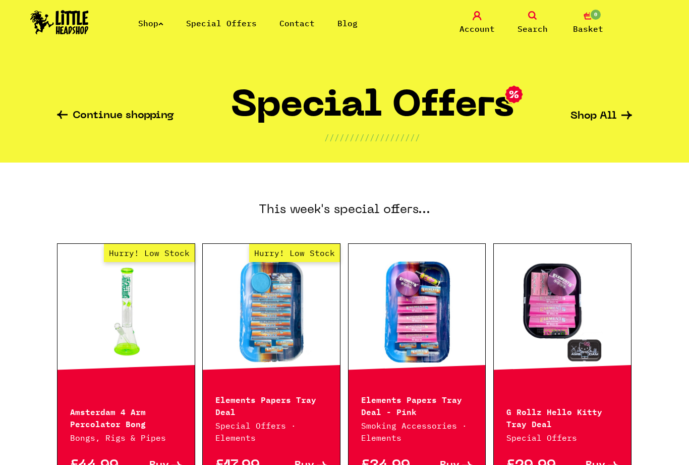  Describe the element at coordinates (60, 22) in the screenshot. I see `img: Little Head Shop Logo` at that location.